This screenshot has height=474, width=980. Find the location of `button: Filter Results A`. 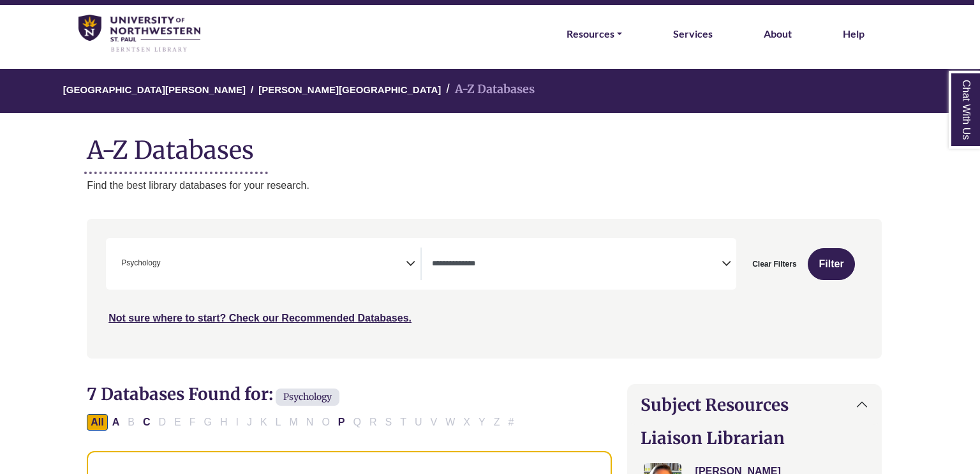

button: Filter Results A is located at coordinates (116, 422).